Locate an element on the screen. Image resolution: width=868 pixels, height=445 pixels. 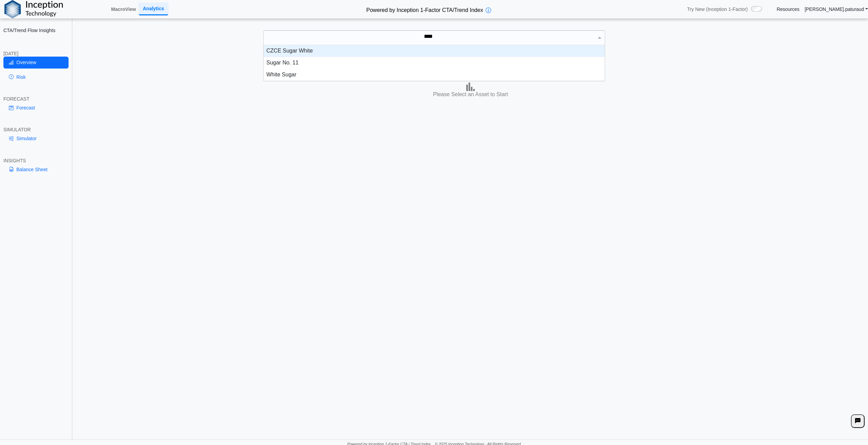
h2: CTA/Trend Flow Insights is located at coordinates (36, 30).